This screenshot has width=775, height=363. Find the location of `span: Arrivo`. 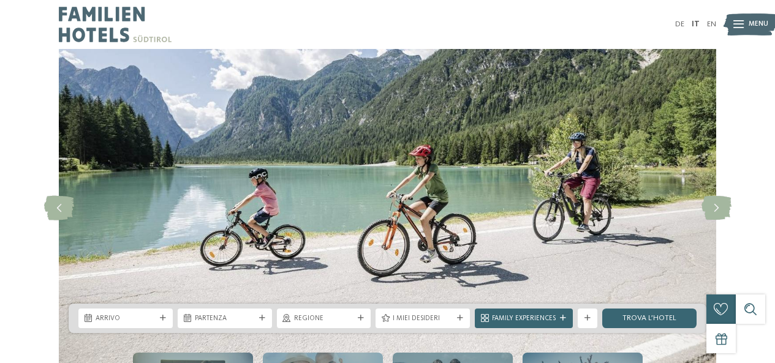

span: Arrivo is located at coordinates (126, 319).